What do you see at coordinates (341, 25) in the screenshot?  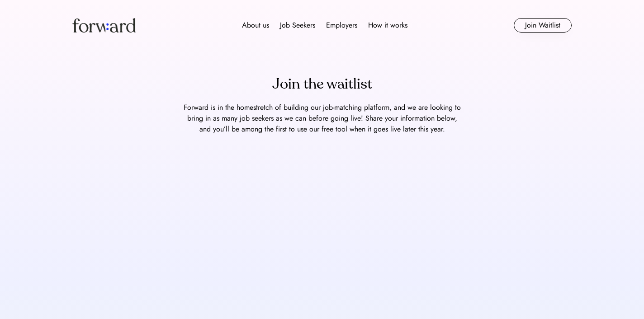 I see `div: Employers` at bounding box center [341, 25].